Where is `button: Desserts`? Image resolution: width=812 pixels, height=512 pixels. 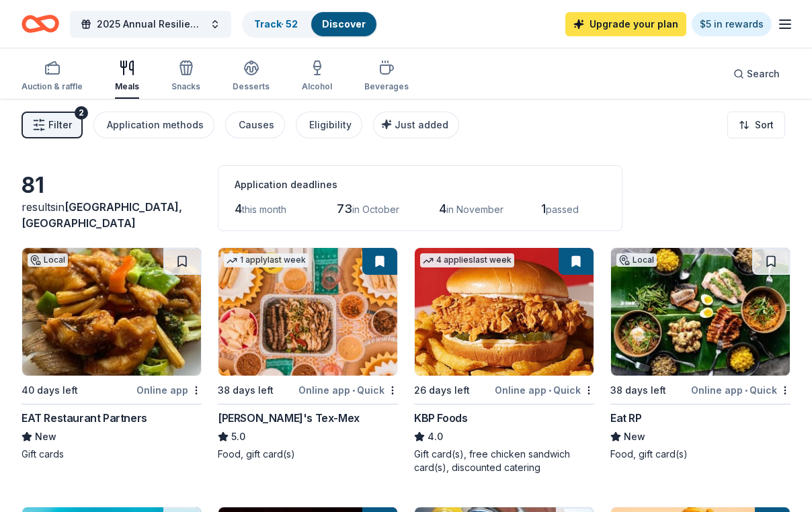
button: Desserts is located at coordinates (251, 77).